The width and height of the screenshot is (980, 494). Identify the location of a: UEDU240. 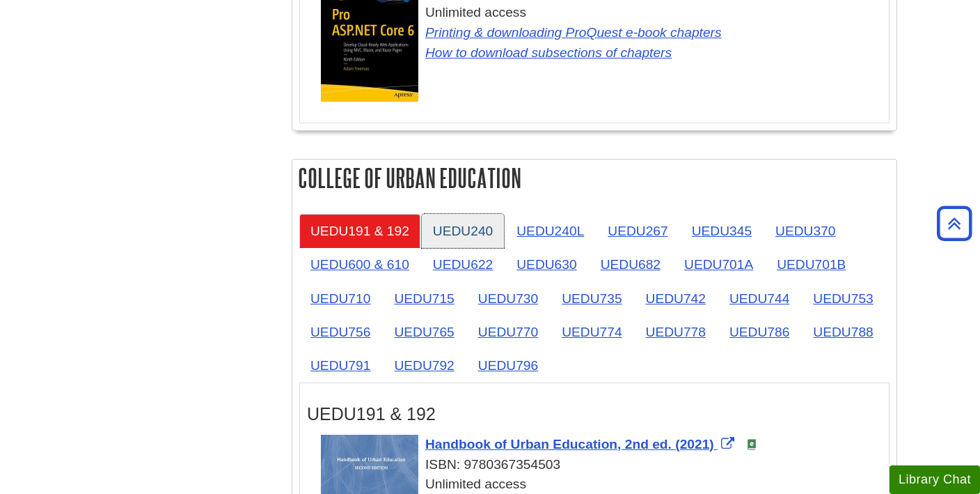
(463, 231).